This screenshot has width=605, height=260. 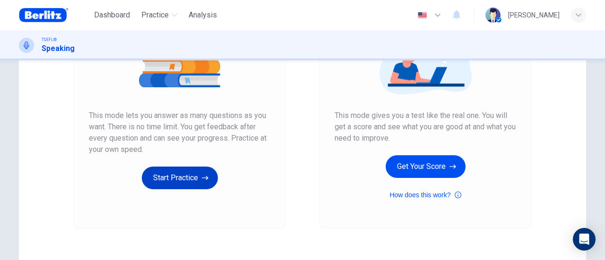 What do you see at coordinates (422, 15) in the screenshot?
I see `img: en` at bounding box center [422, 15].